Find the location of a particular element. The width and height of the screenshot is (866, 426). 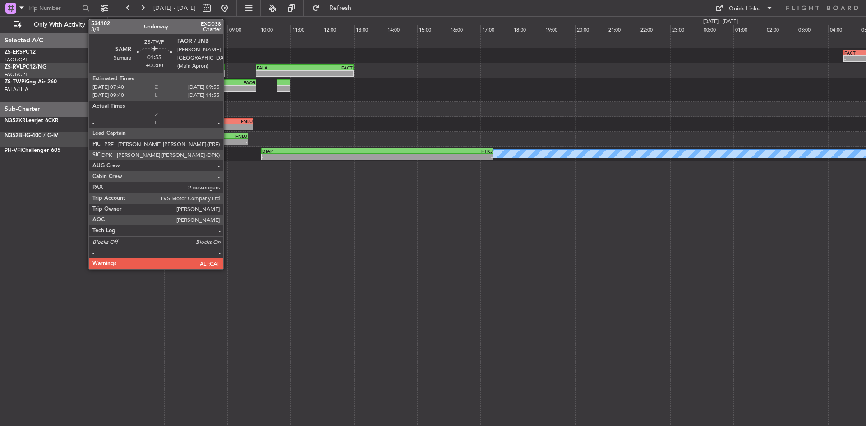

div: 19:00 is located at coordinates (559, 29).